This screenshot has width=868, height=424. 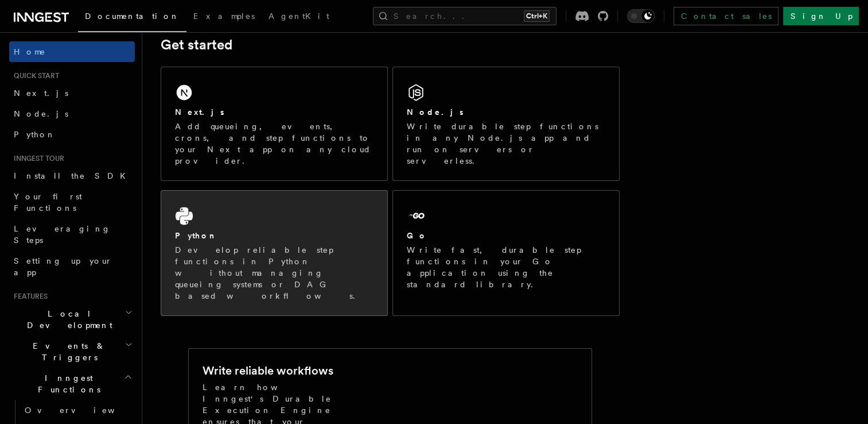 What do you see at coordinates (72, 234) in the screenshot?
I see `a: Leveraging Steps` at bounding box center [72, 234].